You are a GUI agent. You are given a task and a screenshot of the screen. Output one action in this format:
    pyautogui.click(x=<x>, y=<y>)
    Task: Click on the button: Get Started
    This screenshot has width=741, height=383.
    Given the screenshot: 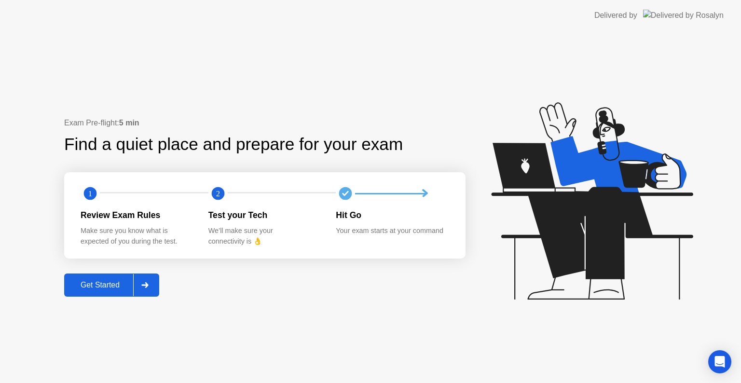 What is the action you would take?
    pyautogui.click(x=112, y=285)
    